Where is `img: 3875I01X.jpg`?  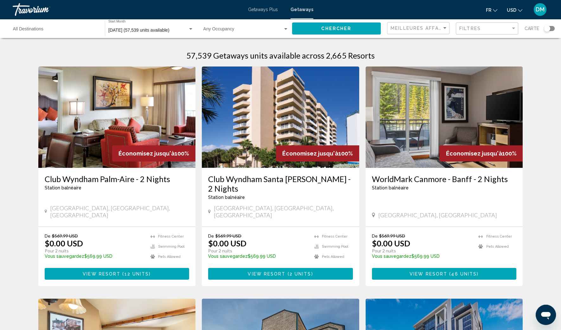
img: 3875I01X.jpg is located at coordinates (117, 117).